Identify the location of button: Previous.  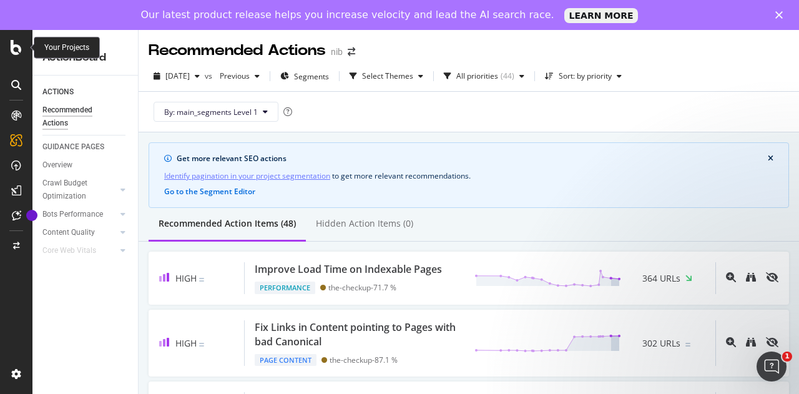
(240, 76).